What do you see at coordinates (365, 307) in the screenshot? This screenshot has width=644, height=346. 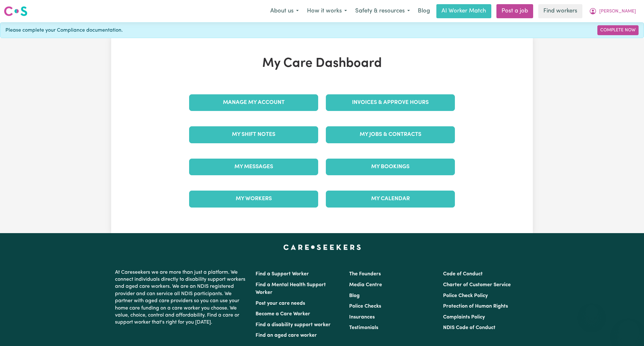 I see `a: Police Checks` at bounding box center [365, 307].